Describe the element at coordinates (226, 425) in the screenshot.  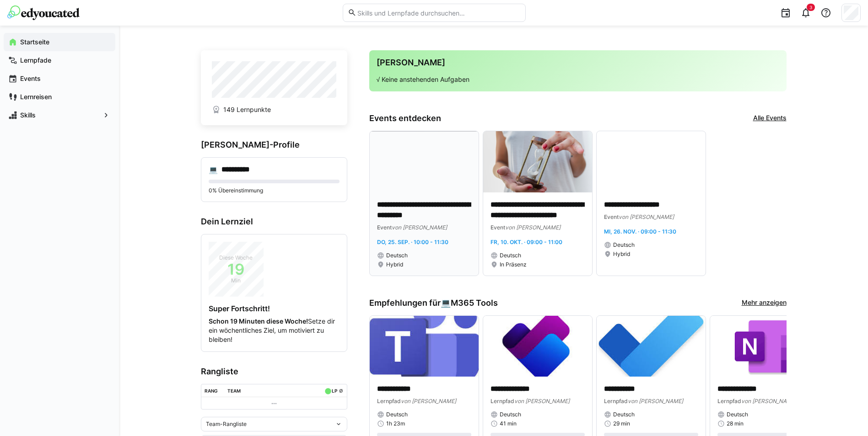
I see `span: Team-Rangliste` at that location.